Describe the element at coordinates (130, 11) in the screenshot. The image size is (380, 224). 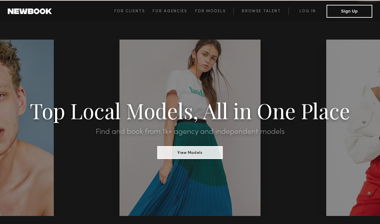
I see `span: For Clients` at that location.